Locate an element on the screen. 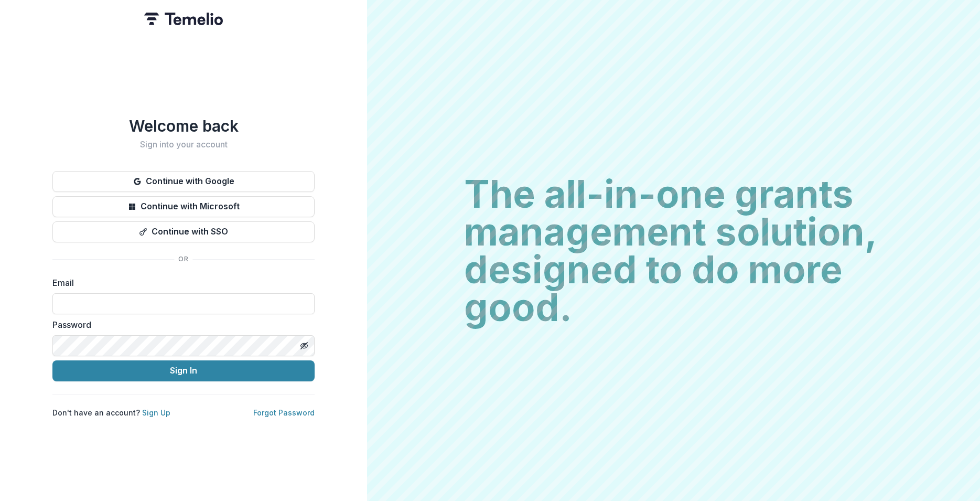 This screenshot has width=980, height=501. a: Sign Up is located at coordinates (156, 412).